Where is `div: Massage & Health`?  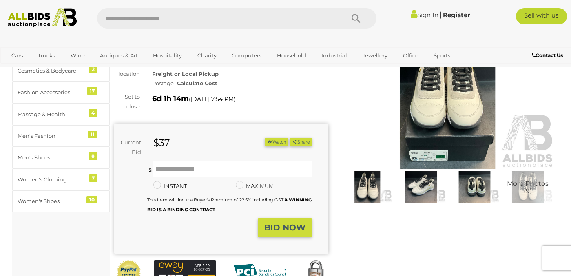
div: Massage & Health is located at coordinates (51, 114).